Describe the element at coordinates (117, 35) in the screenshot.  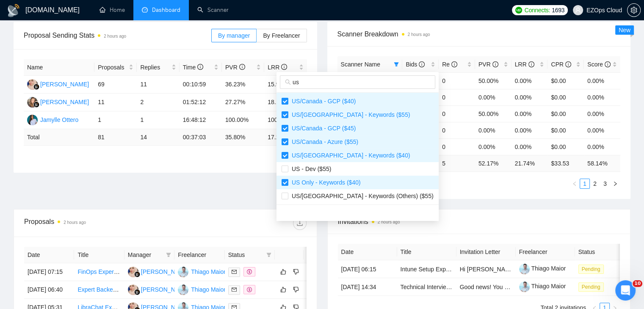
I see `span: Proposal Sending Stats` at that location.